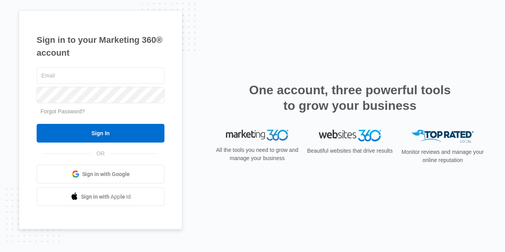 The height and width of the screenshot is (252, 505). What do you see at coordinates (100, 153) in the screenshot?
I see `span: OR` at bounding box center [100, 153].